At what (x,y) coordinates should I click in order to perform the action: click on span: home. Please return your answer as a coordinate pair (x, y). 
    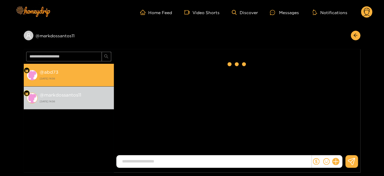
    Looking at the image, I should click on (144, 12).